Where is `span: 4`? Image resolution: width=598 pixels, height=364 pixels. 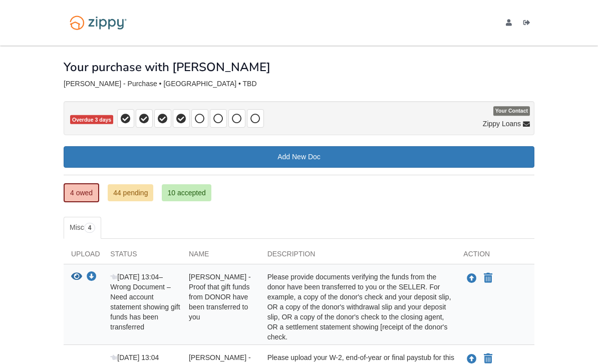 span: 4 is located at coordinates (90, 227).